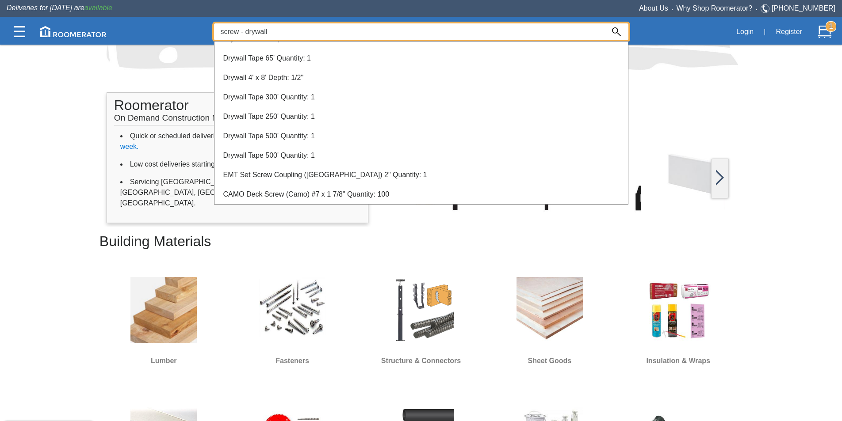 The image size is (842, 421). What do you see at coordinates (744, 32) in the screenshot?
I see `button: Login` at bounding box center [744, 32].